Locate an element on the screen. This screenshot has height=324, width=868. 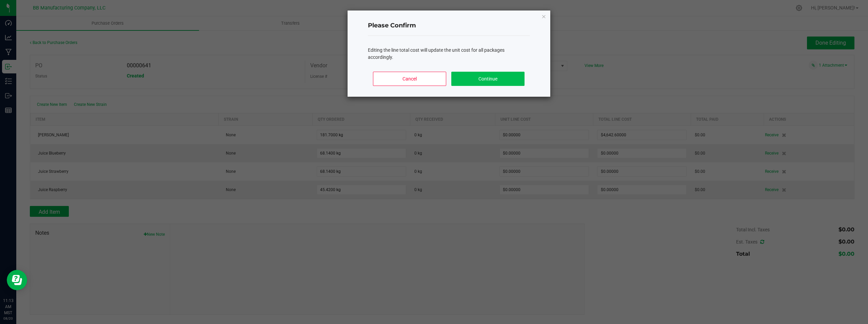
div: Editing the line total cost will update the unit cost for all packages accordingly. is located at coordinates (449, 54).